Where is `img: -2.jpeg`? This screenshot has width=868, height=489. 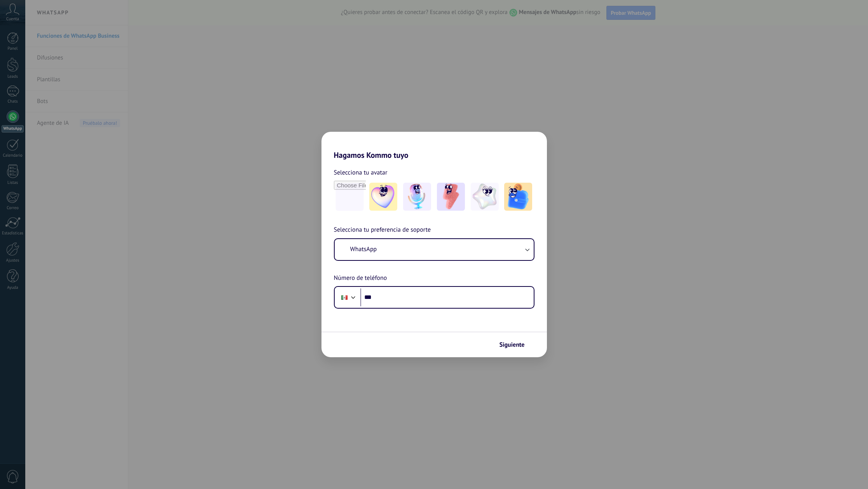 img: -2.jpeg is located at coordinates (417, 197).